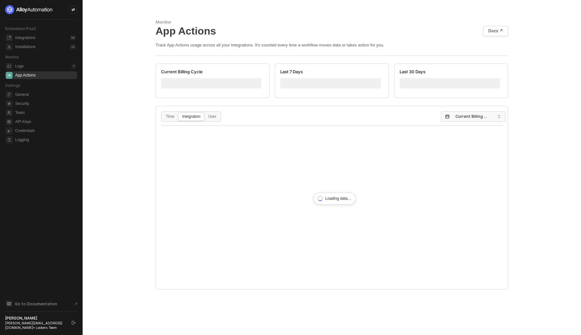 The width and height of the screenshot is (581, 335). I want to click on img: logo, so click(29, 10).